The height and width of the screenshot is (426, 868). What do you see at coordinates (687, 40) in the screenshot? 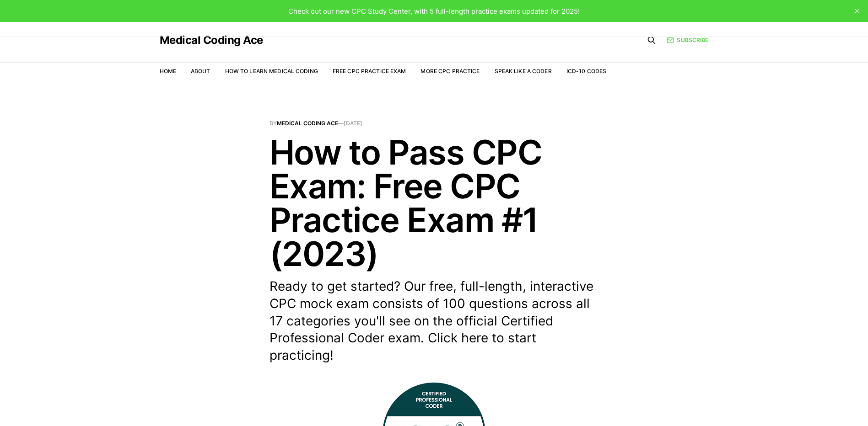
I see `a: Subscribe` at bounding box center [687, 40].